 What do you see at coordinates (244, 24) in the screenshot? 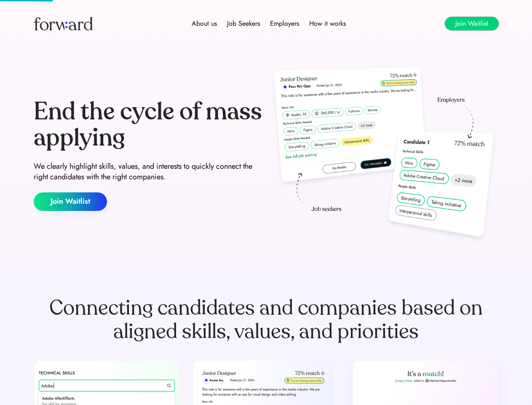
I see `div: Job Seekers` at bounding box center [244, 24].